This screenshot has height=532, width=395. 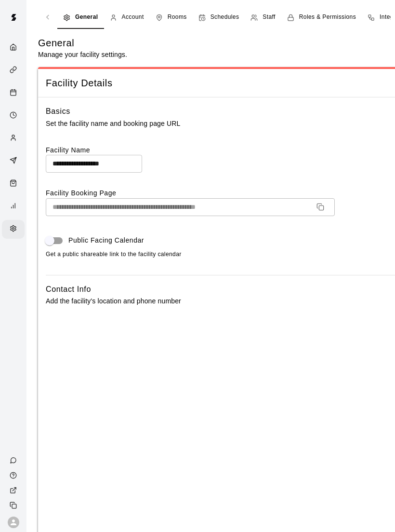 What do you see at coordinates (82, 55) in the screenshot?
I see `p: Manage your facility settings.` at bounding box center [82, 55].